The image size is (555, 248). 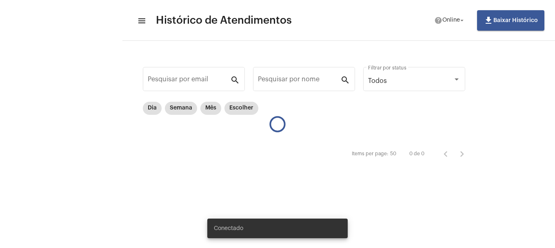 What do you see at coordinates (393, 153) in the screenshot?
I see `div: 50` at bounding box center [393, 153].